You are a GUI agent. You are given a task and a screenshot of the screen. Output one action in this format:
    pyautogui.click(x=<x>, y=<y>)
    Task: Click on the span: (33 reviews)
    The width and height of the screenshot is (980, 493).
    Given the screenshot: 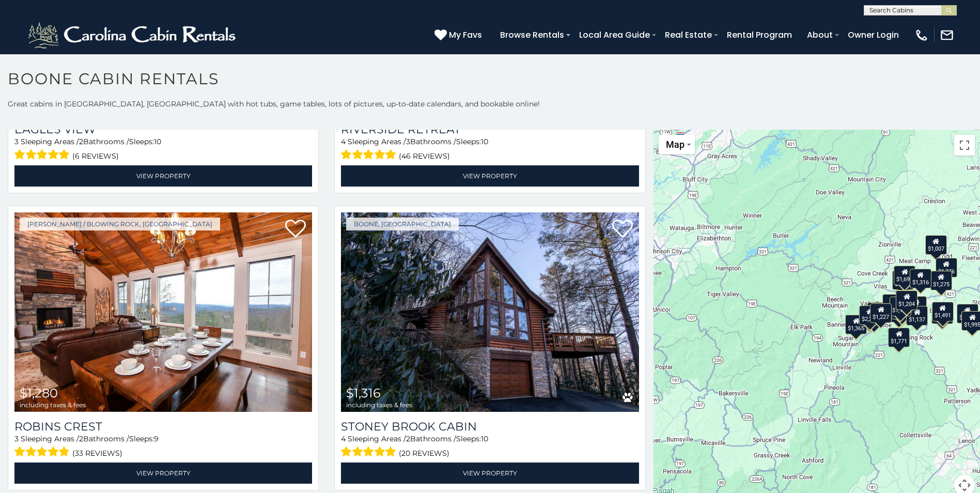 What is the action you would take?
    pyautogui.click(x=97, y=453)
    